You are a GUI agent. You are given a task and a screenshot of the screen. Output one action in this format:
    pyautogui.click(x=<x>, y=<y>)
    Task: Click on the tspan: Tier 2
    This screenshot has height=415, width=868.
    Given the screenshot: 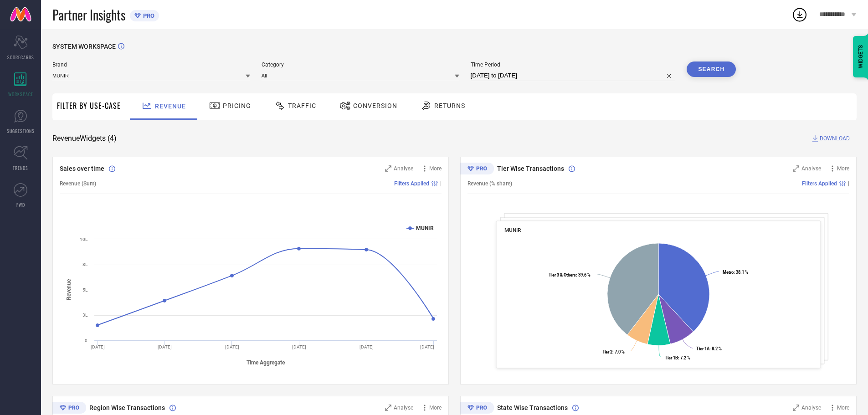 What is the action you would take?
    pyautogui.click(x=607, y=352)
    